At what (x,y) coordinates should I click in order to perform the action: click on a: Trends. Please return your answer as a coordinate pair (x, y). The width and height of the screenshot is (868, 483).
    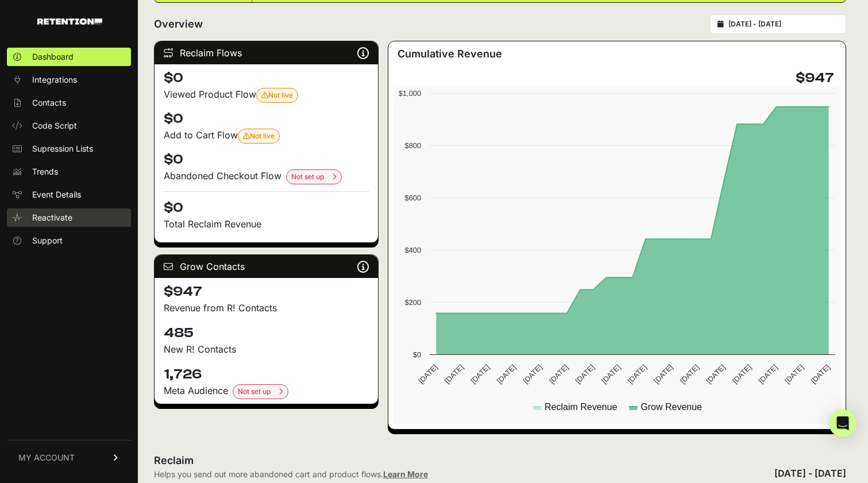
    Looking at the image, I should click on (69, 172).